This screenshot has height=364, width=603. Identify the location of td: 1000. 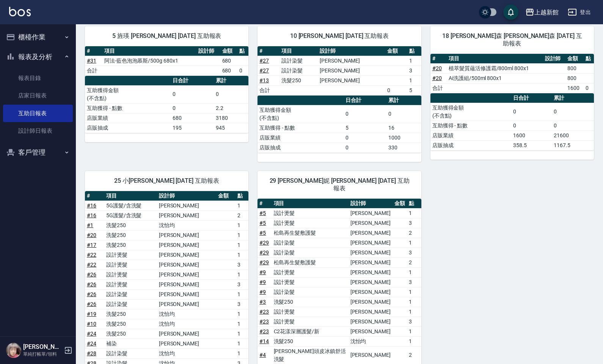
(403, 138).